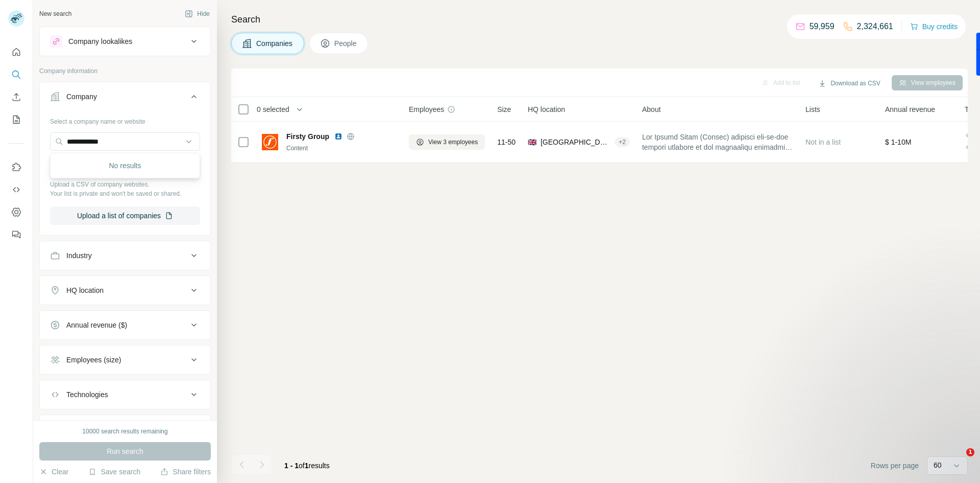 The image size is (980, 483). I want to click on button: Use Surfe on LinkedIn, so click(16, 167).